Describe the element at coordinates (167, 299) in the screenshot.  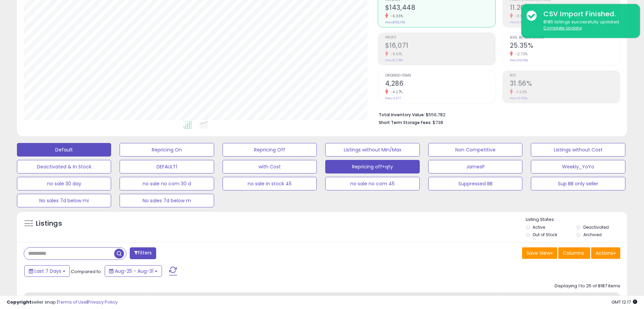
I see `div: Repricing` at that location.